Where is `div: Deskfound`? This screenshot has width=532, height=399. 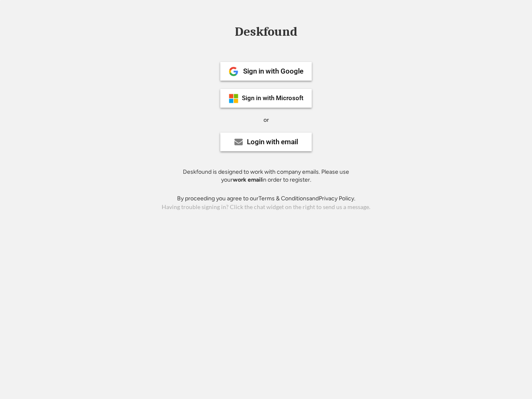 div: Deskfound is located at coordinates (266, 32).